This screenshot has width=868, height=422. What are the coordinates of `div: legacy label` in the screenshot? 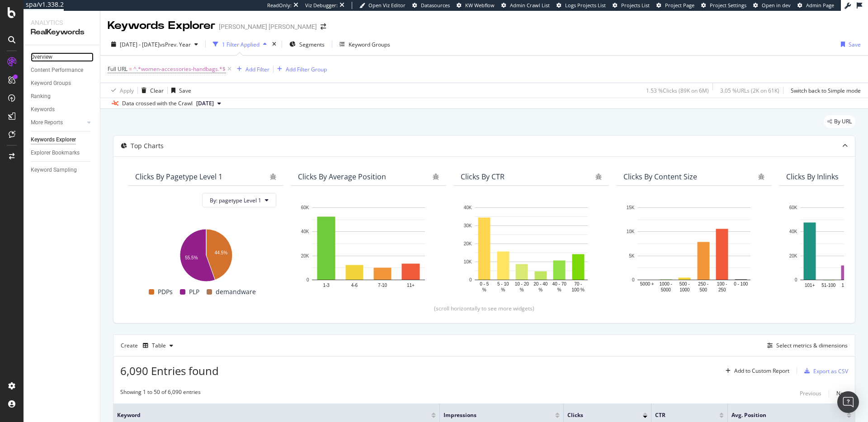 It's located at (839, 122).